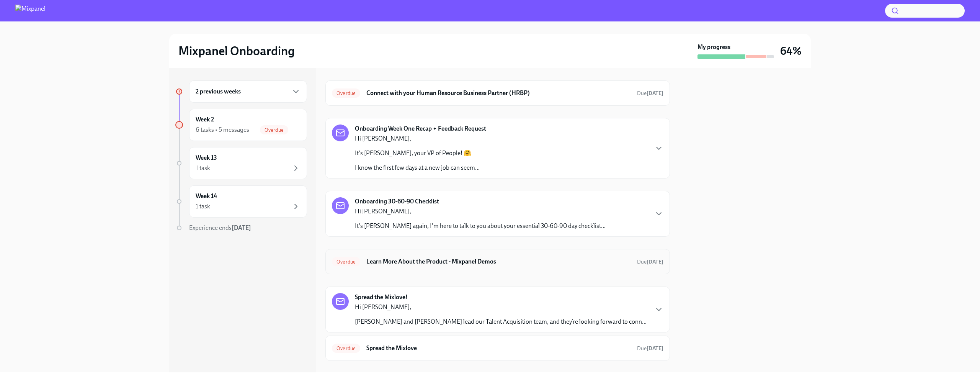 The height and width of the screenshot is (380, 980). What do you see at coordinates (204, 119) in the screenshot?
I see `h6: Week 2` at bounding box center [204, 119].